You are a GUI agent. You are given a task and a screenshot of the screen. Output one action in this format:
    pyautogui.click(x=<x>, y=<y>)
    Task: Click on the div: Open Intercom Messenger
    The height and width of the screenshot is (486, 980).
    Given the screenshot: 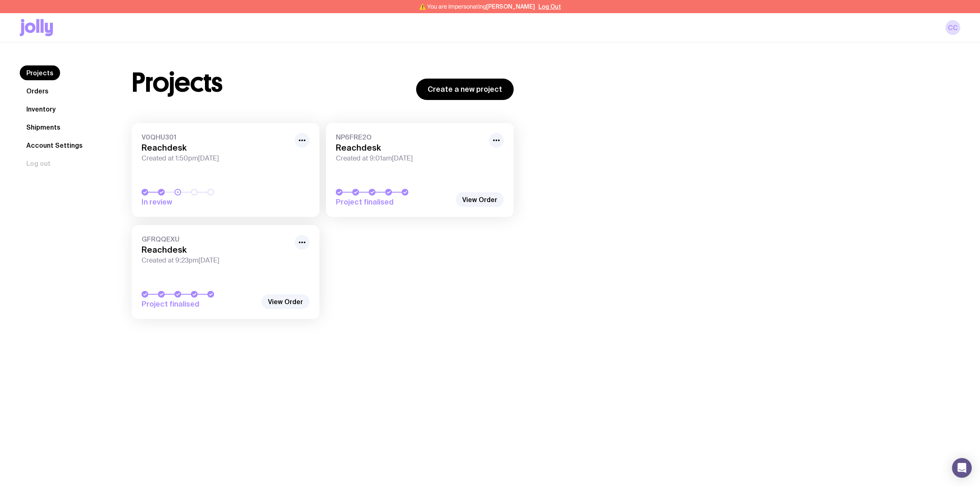 What is the action you would take?
    pyautogui.click(x=962, y=468)
    